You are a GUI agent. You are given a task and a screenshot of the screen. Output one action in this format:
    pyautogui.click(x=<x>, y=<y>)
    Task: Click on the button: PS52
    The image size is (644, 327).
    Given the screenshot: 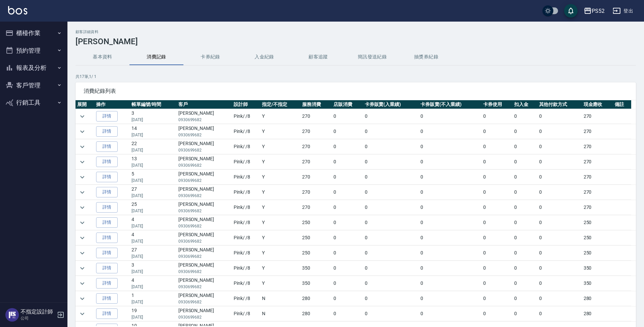 What is the action you would take?
    pyautogui.click(x=594, y=11)
    